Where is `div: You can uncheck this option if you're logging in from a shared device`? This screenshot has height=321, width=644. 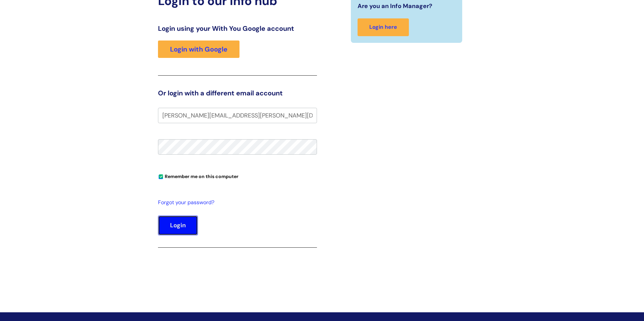
div: You can uncheck this option if you're logging in from a shared device is located at coordinates (237, 176).